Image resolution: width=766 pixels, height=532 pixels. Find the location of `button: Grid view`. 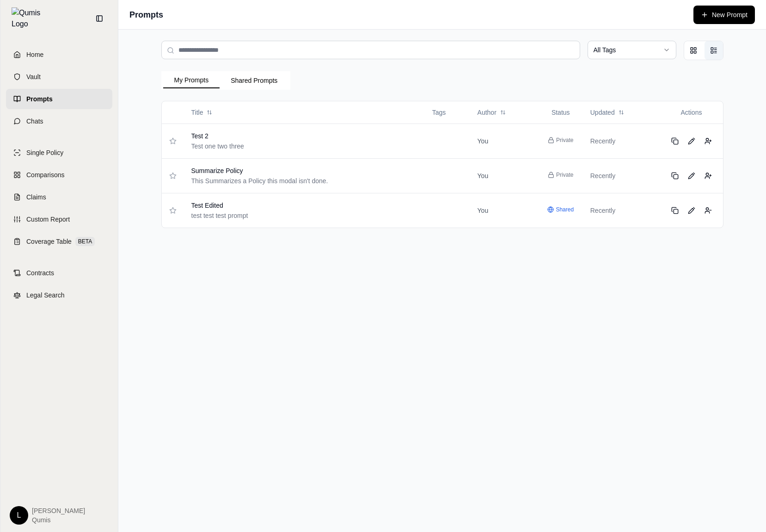

button: Grid view is located at coordinates (694, 51).